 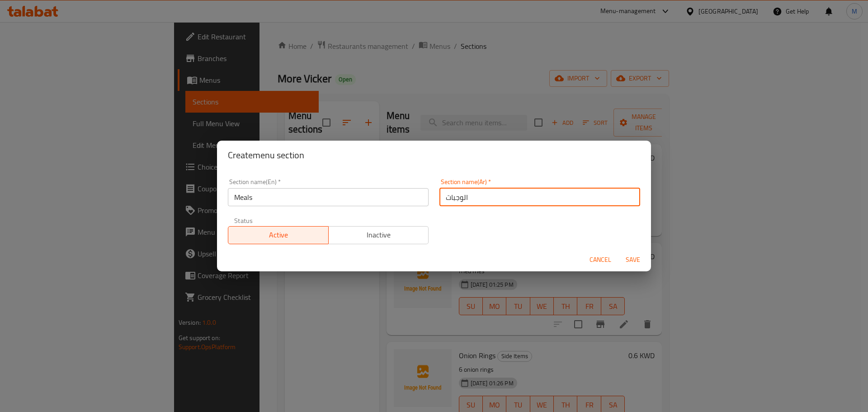 What do you see at coordinates (539, 197) in the screenshot?
I see `input: Please enter section name(ar)` at bounding box center [539, 197].